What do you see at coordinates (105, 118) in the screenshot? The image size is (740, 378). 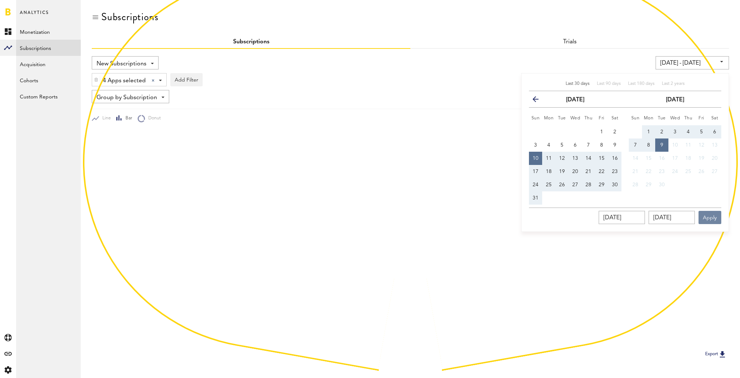 I see `span: Line` at bounding box center [105, 118].